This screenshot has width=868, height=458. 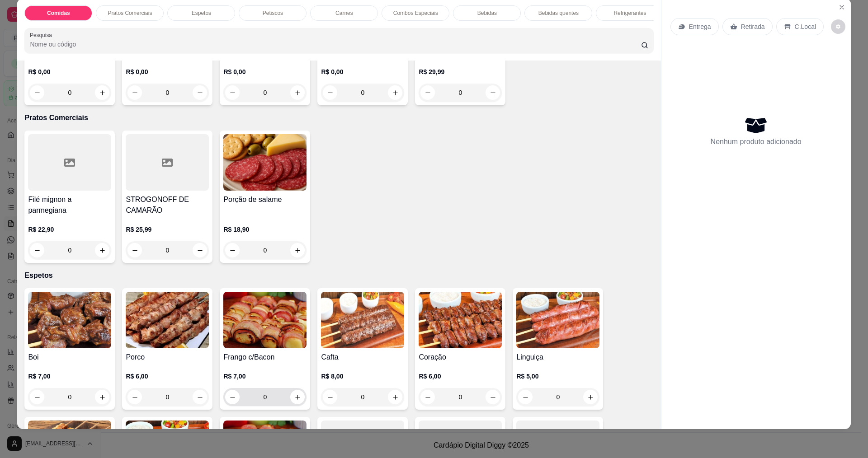 I want to click on p: Nenhum produto adicionado, so click(x=756, y=142).